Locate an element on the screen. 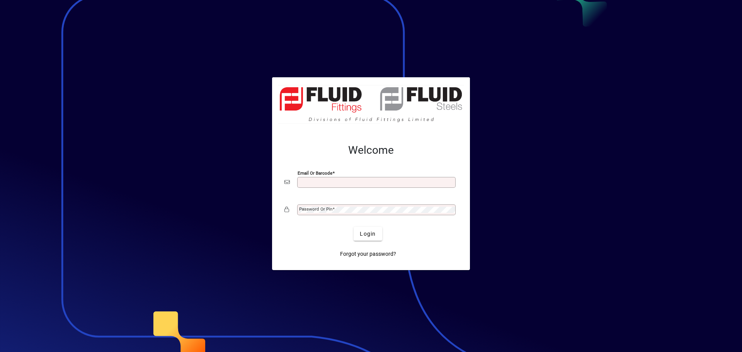 The image size is (742, 352). mat-label: Email or Barcode is located at coordinates (315, 173).